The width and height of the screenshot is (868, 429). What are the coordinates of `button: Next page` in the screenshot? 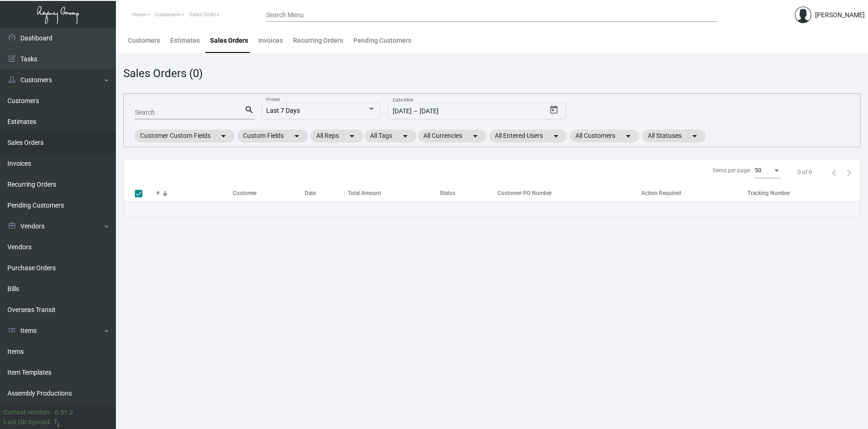 It's located at (849, 172).